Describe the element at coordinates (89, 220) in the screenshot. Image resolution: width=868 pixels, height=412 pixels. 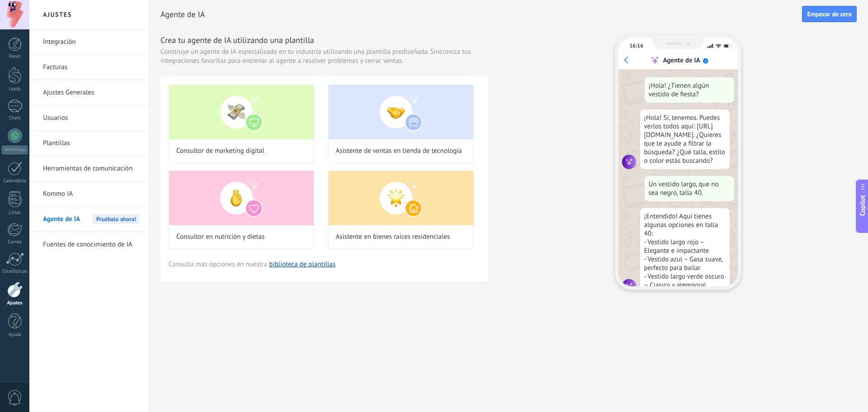
I see `li: Agente de IA` at that location.